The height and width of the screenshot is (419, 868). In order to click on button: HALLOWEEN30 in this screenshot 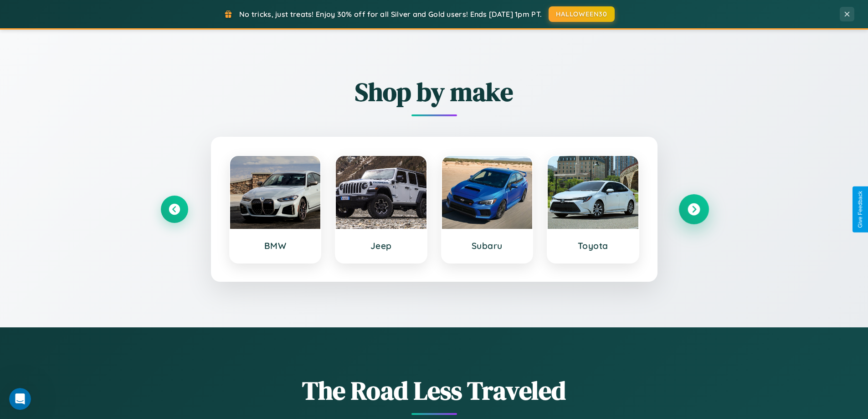, I will do `click(582, 14)`.